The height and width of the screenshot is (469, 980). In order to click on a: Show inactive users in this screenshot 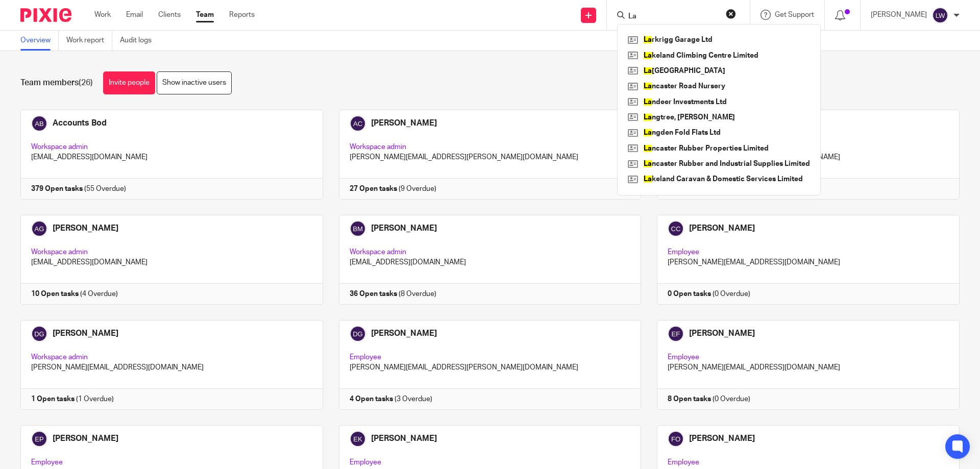, I will do `click(194, 83)`.